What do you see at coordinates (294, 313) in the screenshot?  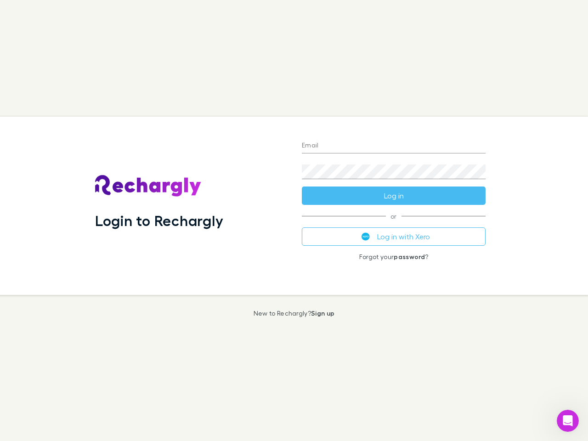 I see `p: New to Rechargly?` at bounding box center [294, 313].